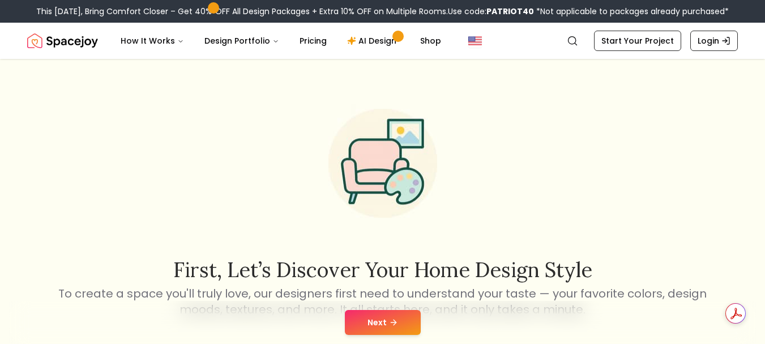 The width and height of the screenshot is (765, 344). I want to click on a: Start Your Project, so click(638, 41).